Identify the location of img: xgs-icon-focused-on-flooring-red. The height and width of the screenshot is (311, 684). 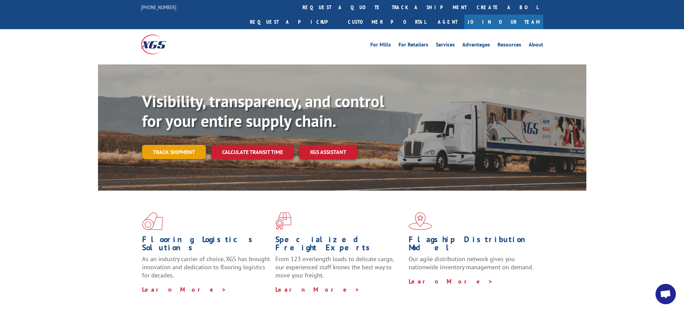
(283, 221).